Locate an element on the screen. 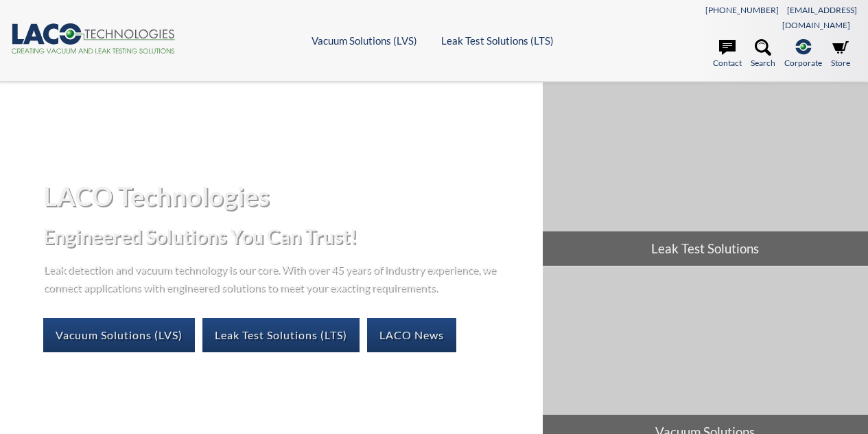 This screenshot has height=434, width=868. a: Leak Test Solutions is located at coordinates (705, 173).